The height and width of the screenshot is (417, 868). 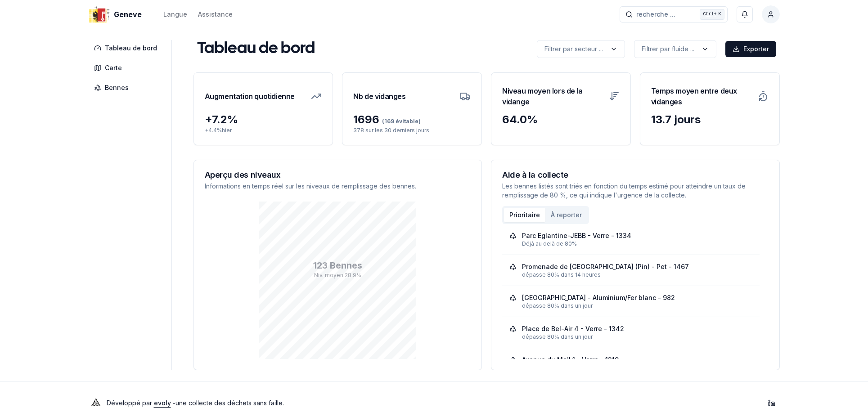 I want to click on div: + 7.2 %, so click(x=264, y=120).